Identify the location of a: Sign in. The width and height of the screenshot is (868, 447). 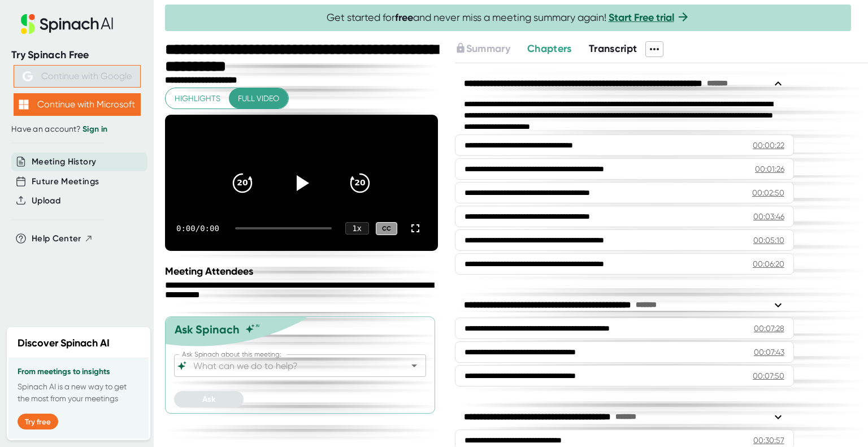
(95, 129).